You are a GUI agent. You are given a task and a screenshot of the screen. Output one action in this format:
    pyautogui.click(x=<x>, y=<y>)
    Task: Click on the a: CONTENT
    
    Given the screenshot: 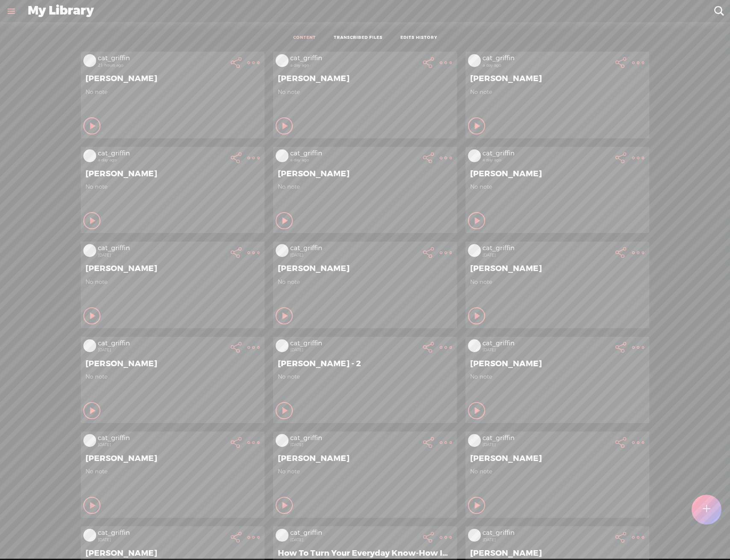 What is the action you would take?
    pyautogui.click(x=304, y=38)
    